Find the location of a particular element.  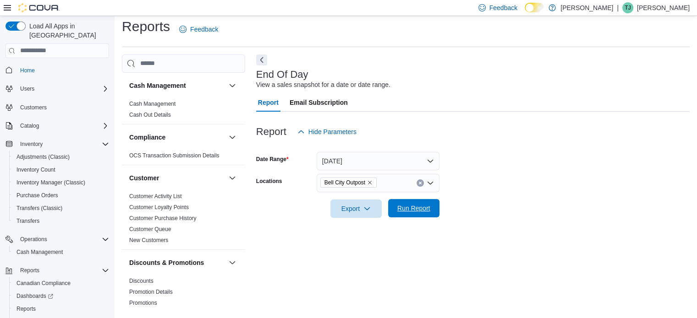

button: Inventory Count is located at coordinates (61, 170).